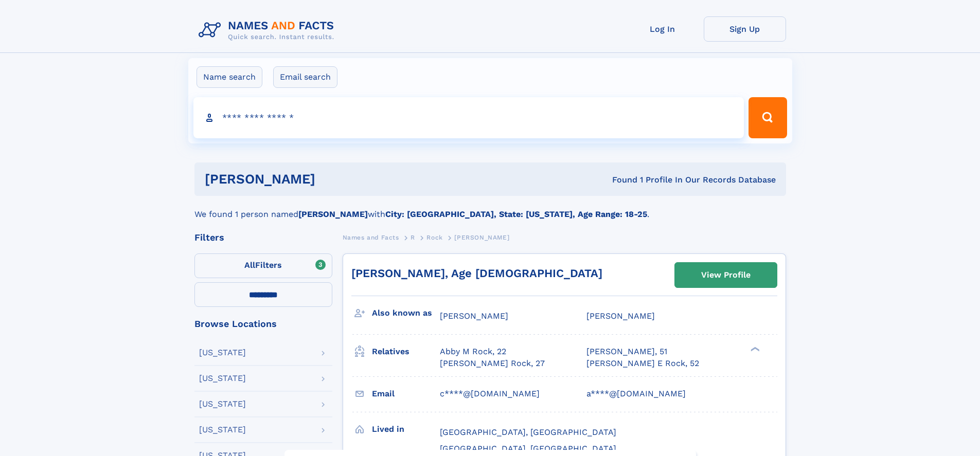 The width and height of the screenshot is (980, 456). What do you see at coordinates (662, 29) in the screenshot?
I see `a: Log In` at bounding box center [662, 29].